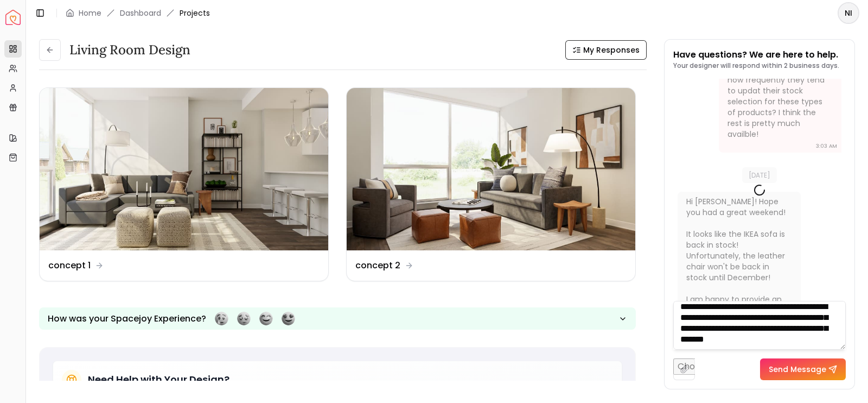 The height and width of the screenshot is (403, 868). I want to click on img: concept 2, so click(491, 169).